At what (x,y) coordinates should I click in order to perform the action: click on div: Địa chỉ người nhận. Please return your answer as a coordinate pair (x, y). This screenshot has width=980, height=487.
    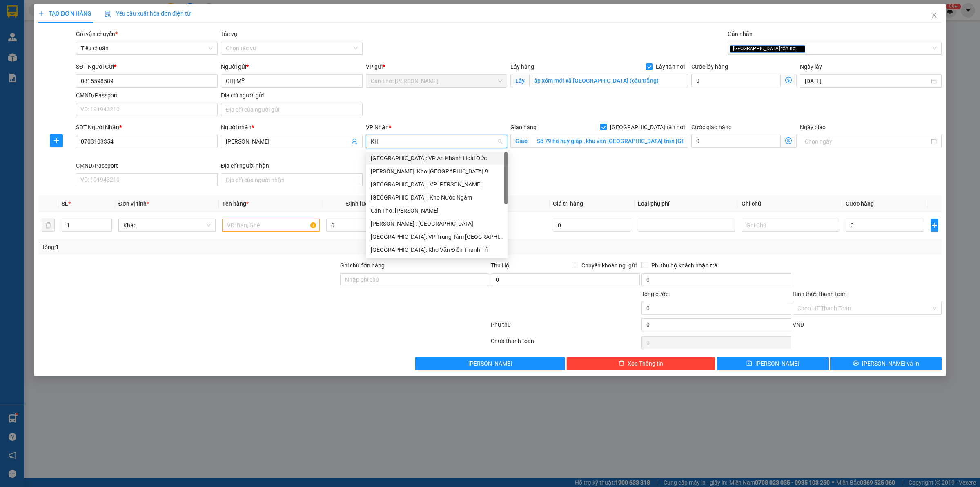
    Looking at the image, I should click on (291, 165).